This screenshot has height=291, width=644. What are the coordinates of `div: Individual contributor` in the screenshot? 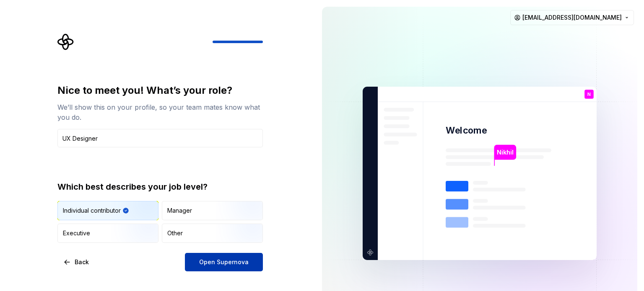 It's located at (92, 211).